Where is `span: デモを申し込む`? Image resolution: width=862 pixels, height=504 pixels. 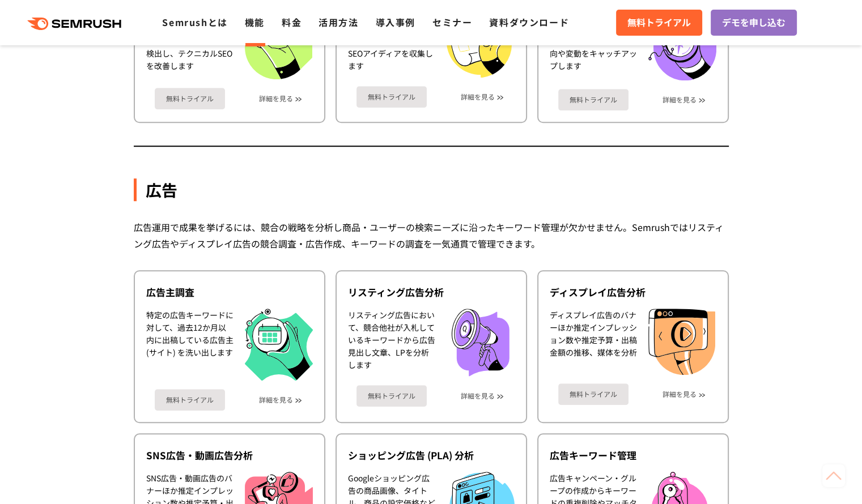
span: デモを申し込む is located at coordinates (754, 23).